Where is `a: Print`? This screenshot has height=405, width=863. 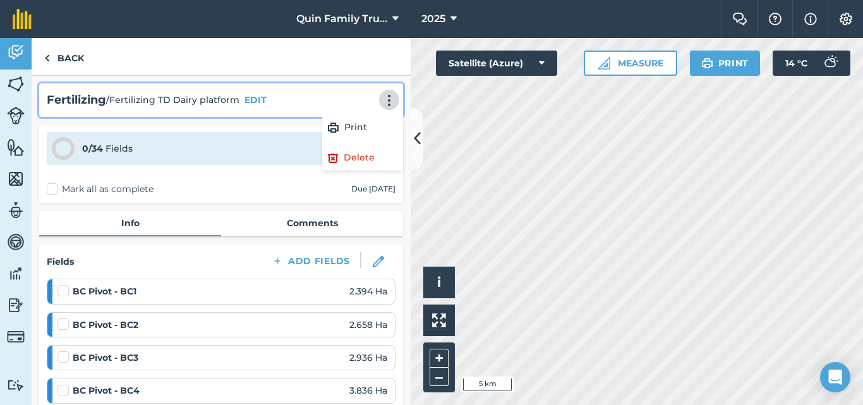
a: Print is located at coordinates (363, 128).